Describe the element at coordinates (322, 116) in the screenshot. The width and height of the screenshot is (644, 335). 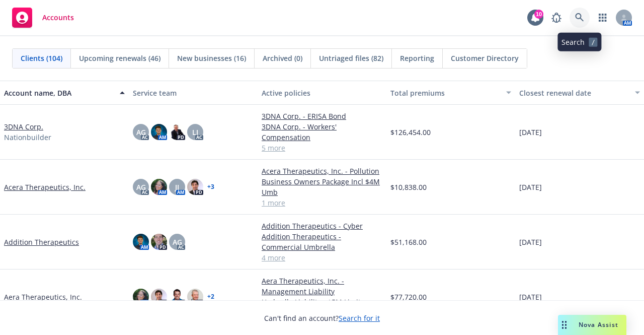
I see `a: 3DNA Corp. - ERISA Bond` at that location.